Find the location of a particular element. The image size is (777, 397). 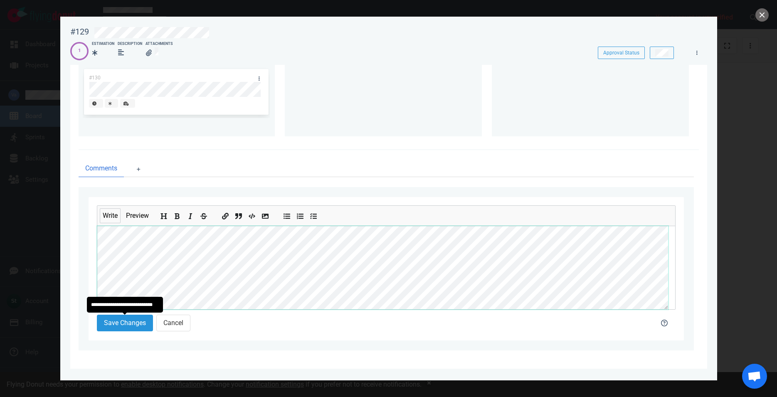

button: Add unordered list is located at coordinates (287, 214).